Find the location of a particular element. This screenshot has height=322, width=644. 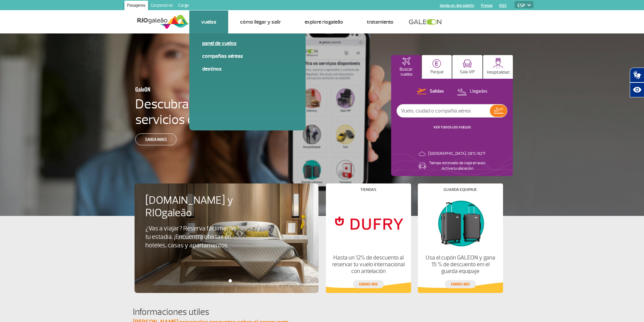

h3: GaleON is located at coordinates (192, 90).